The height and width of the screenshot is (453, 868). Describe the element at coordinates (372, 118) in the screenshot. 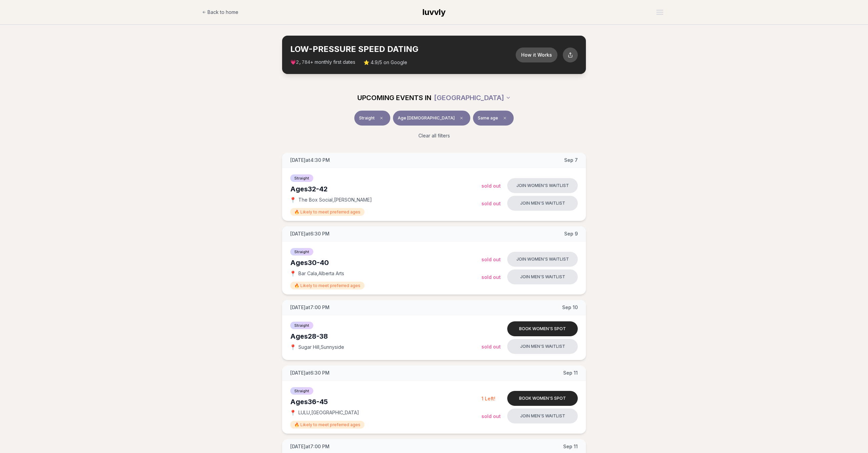

I see `button: StraightClear event type filter` at that location.